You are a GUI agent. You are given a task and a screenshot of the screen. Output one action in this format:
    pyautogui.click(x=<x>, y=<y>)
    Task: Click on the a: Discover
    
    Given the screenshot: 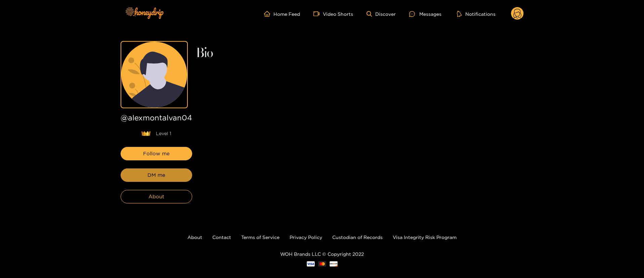 What is the action you would take?
    pyautogui.click(x=381, y=14)
    